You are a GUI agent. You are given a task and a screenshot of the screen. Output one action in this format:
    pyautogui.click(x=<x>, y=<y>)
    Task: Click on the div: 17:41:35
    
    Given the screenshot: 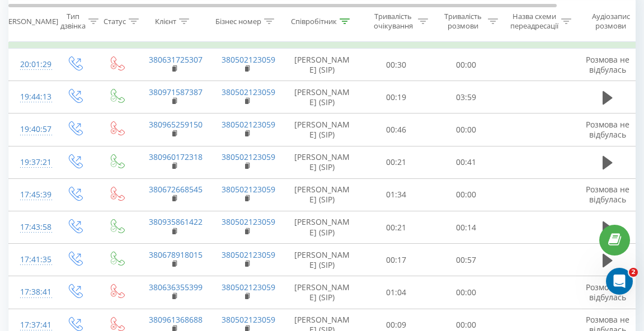 What is the action you would take?
    pyautogui.click(x=32, y=259)
    